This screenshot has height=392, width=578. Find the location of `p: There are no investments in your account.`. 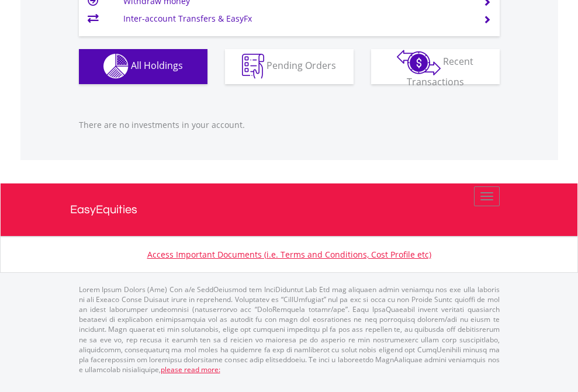

p: There are no investments in your account. is located at coordinates (289, 125).